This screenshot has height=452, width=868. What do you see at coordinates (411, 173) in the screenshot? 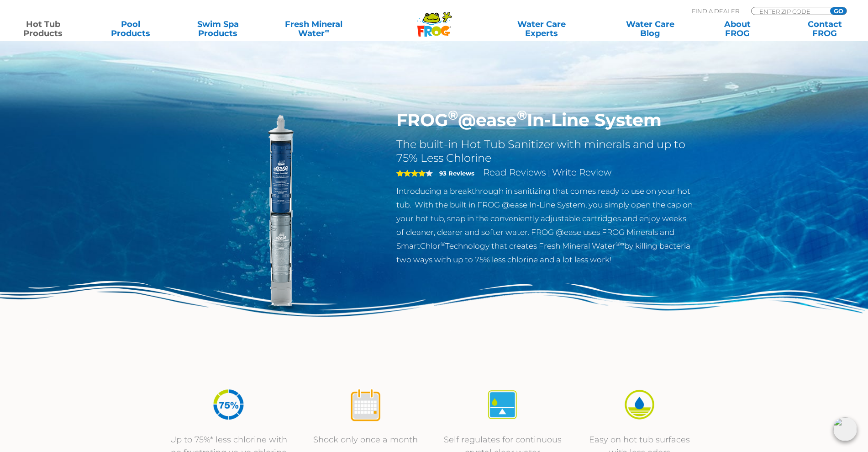
I see `span: 4` at bounding box center [411, 173].